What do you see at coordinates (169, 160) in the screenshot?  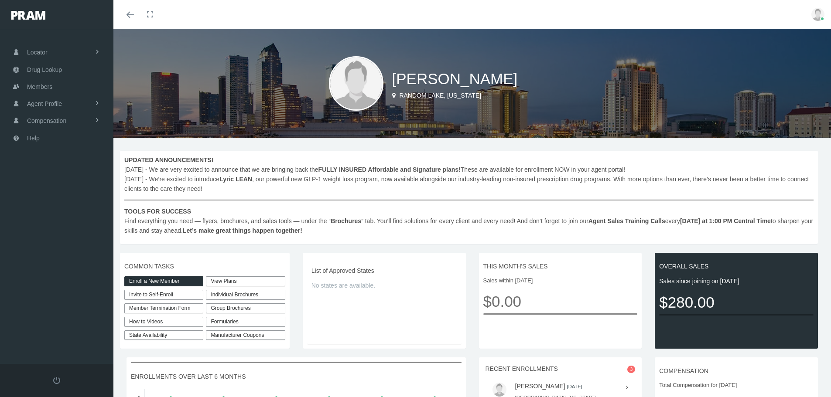 I see `b: UPDATED ANNOUNCEMENTS!` at bounding box center [169, 160].